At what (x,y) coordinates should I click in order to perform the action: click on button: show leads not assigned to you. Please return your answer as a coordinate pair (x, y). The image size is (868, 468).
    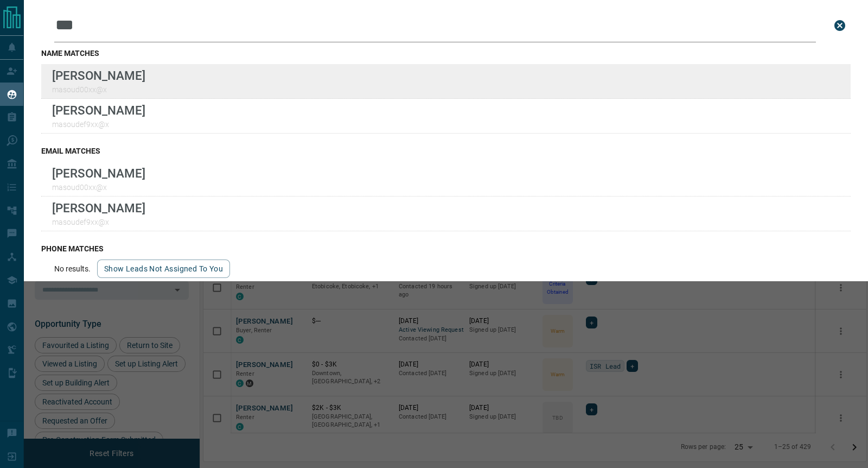
    Looking at the image, I should click on (164, 269).